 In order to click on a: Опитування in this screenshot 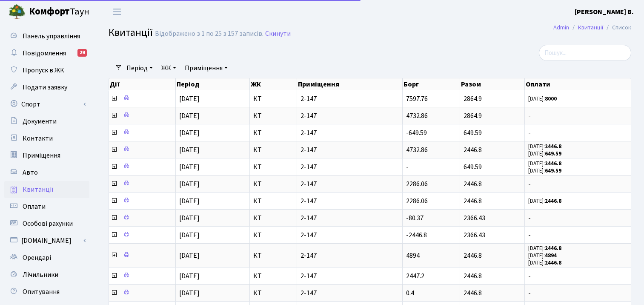, I will do `click(47, 292)`.